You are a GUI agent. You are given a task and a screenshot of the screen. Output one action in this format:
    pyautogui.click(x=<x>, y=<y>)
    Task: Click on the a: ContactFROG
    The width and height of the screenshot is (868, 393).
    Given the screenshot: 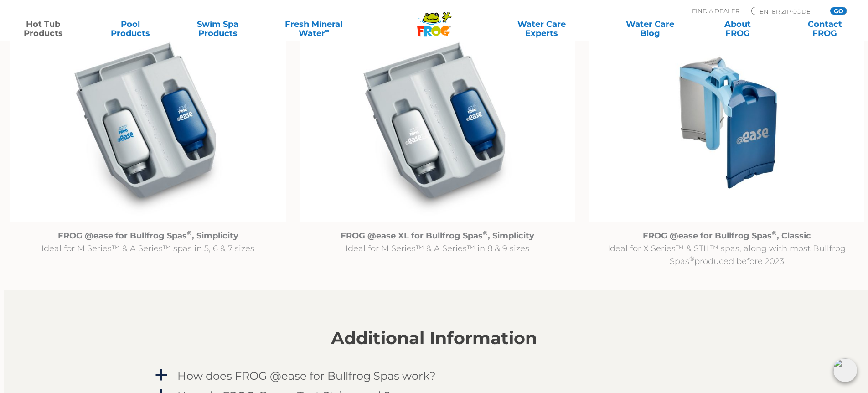 What is the action you would take?
    pyautogui.click(x=825, y=29)
    